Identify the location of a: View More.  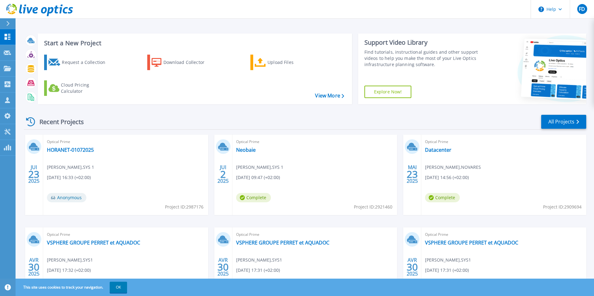
(329, 96).